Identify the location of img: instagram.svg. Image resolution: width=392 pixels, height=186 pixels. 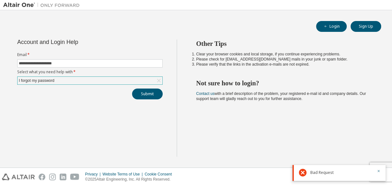
(52, 177).